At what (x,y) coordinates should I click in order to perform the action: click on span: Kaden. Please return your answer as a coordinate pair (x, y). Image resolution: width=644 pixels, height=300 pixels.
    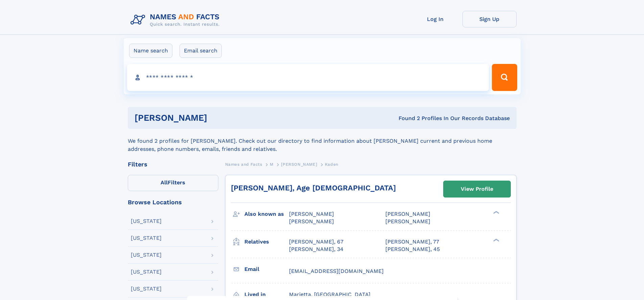
    Looking at the image, I should click on (332, 164).